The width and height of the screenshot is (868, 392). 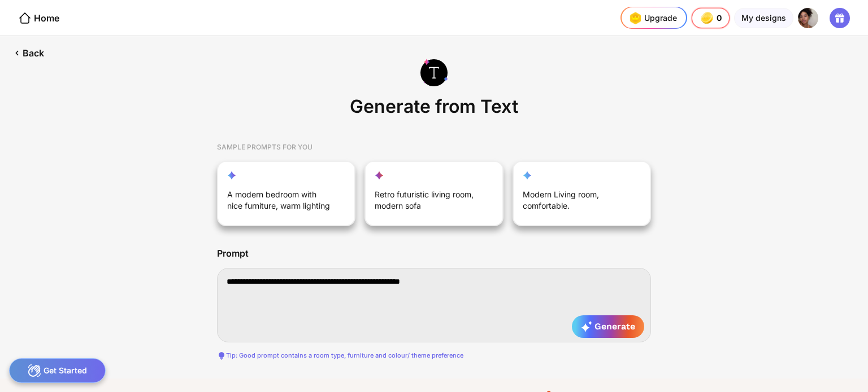 I want to click on div: Get Started, so click(x=58, y=371).